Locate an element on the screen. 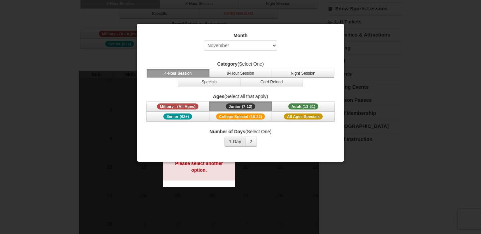 The image size is (481, 234). button: Card Reload is located at coordinates (272, 82).